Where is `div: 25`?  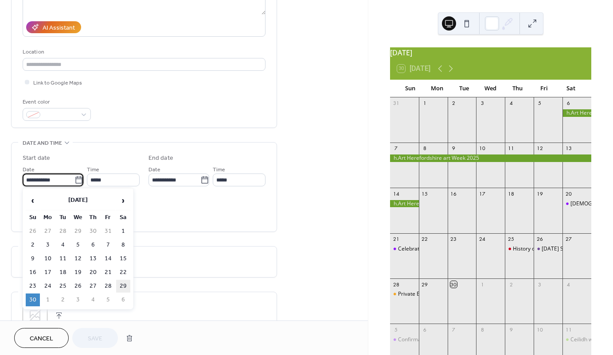
div: 25 is located at coordinates (511, 239).